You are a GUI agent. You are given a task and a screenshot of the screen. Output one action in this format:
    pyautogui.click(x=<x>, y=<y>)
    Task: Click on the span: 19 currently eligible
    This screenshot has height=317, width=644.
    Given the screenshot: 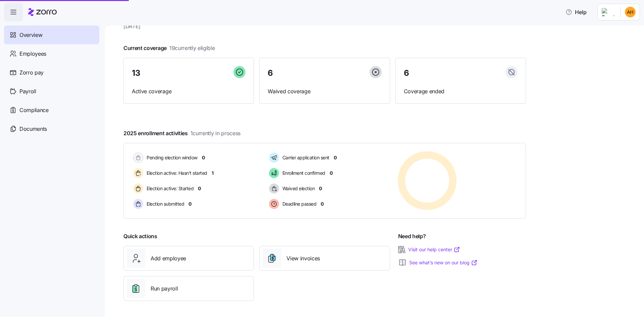 What is the action you would take?
    pyautogui.click(x=192, y=48)
    